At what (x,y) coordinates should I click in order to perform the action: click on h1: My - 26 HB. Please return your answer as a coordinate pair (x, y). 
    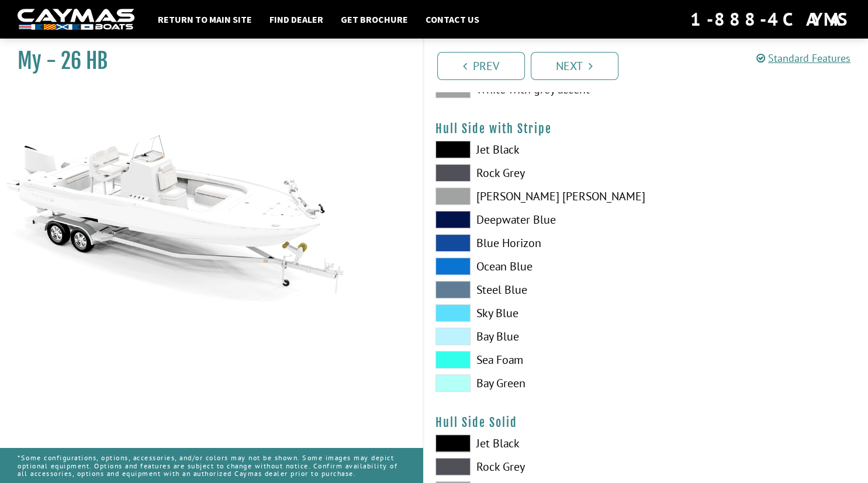
    Looking at the image, I should click on (206, 61).